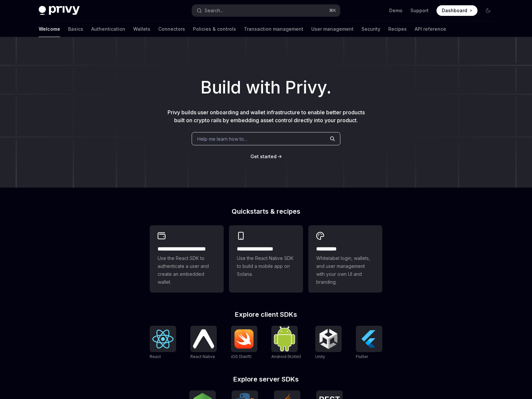  Describe the element at coordinates (163, 343) in the screenshot. I see `a: ReactReact` at that location.